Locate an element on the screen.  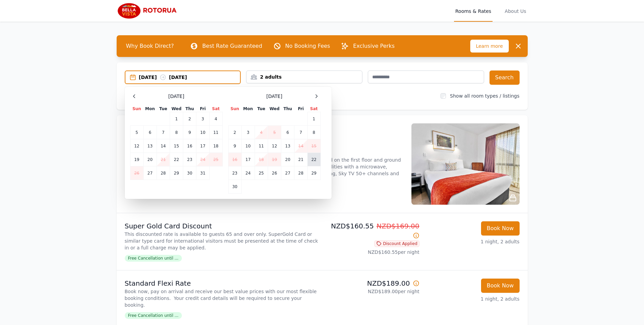
td: 31 is located at coordinates (203, 173).